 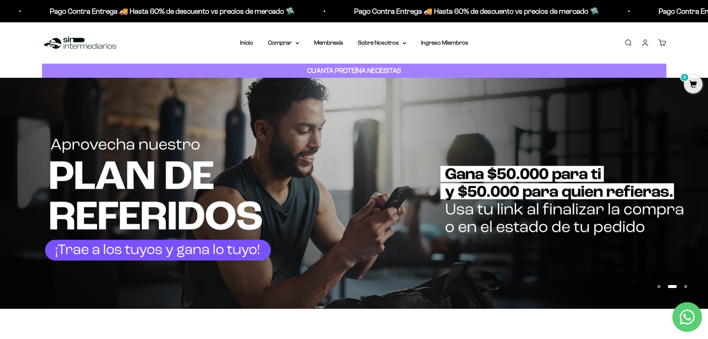 I want to click on a: 0, so click(x=693, y=85).